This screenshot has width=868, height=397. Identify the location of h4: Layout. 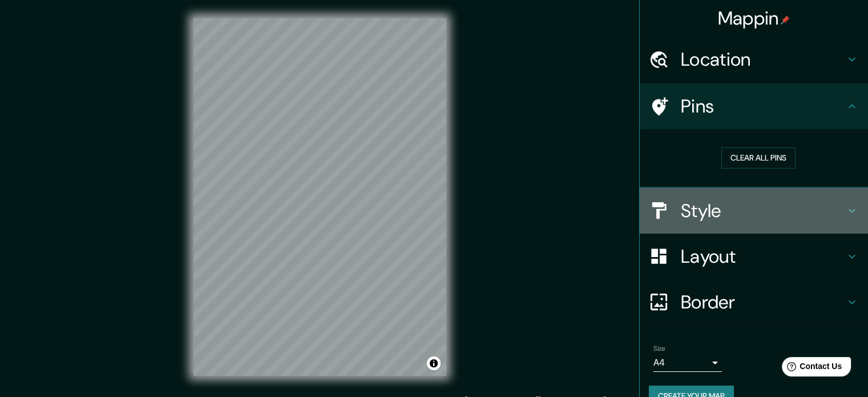
(763, 256).